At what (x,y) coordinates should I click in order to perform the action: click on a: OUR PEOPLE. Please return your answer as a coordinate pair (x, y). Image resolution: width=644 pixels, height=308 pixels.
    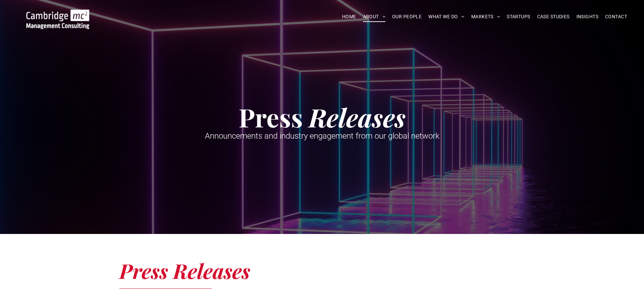
    Looking at the image, I should click on (407, 16).